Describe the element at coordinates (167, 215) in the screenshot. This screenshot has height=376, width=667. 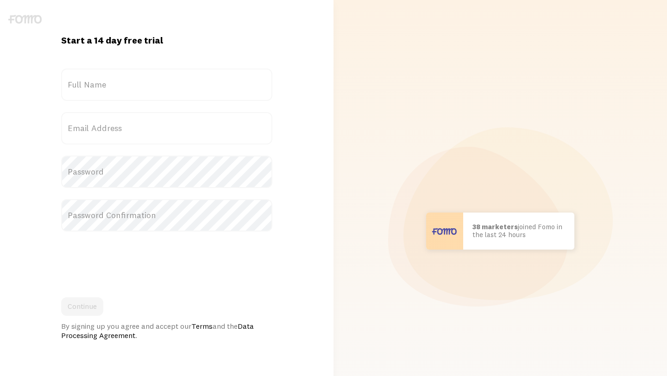
I see `label: Password Confirmation` at that location.